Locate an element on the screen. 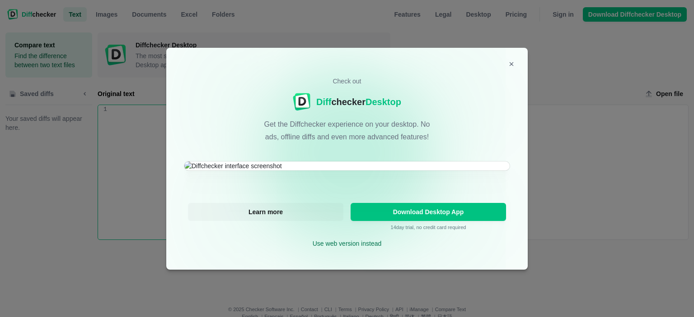 This screenshot has width=694, height=317. p: Get the Diffchecker experience on your desktop. No ads, offline diffs and even more advanced feat... is located at coordinates (347, 131).